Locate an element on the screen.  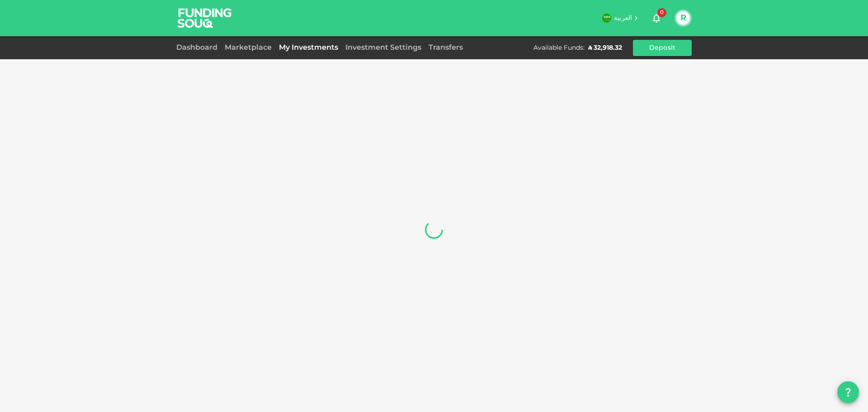
a: Investment Settings is located at coordinates (383, 48).